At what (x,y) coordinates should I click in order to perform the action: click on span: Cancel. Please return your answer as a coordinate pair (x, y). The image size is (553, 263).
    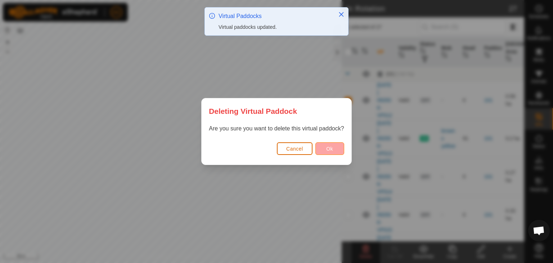
    Looking at the image, I should click on (294, 149).